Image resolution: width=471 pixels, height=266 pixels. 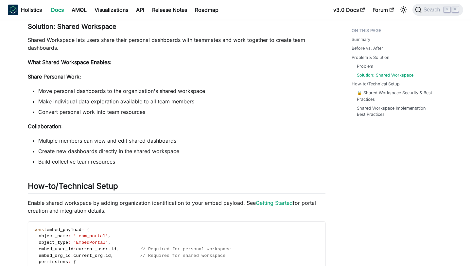 What do you see at coordinates (53, 236) in the screenshot?
I see `span: object_name` at bounding box center [53, 236].